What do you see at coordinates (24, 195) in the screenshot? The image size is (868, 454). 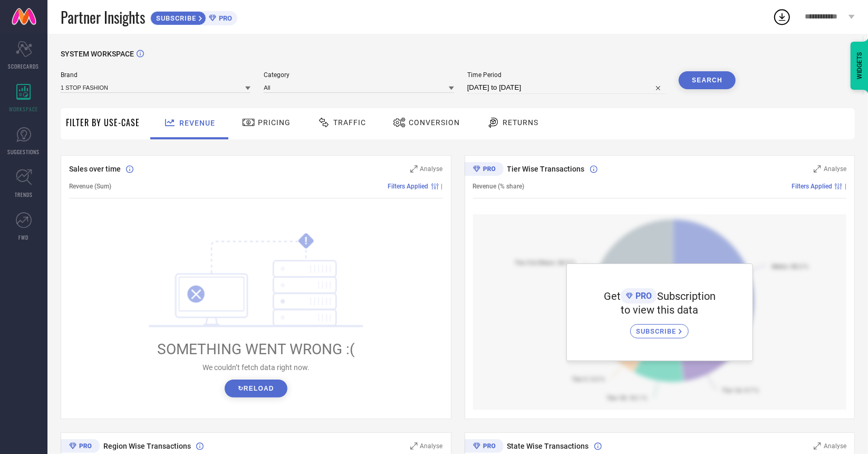 I see `span: TRENDS` at bounding box center [24, 195].